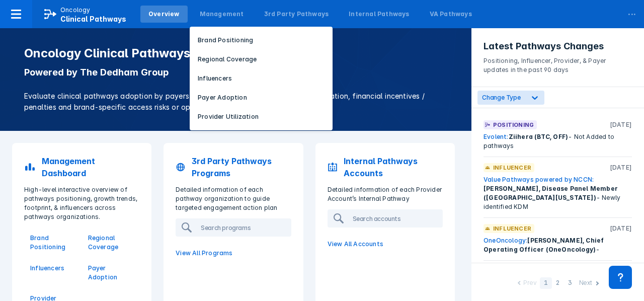 This screenshot has height=301, width=644. Describe the element at coordinates (233, 167) in the screenshot. I see `a: 3rd Party Pathways Programs` at that location.